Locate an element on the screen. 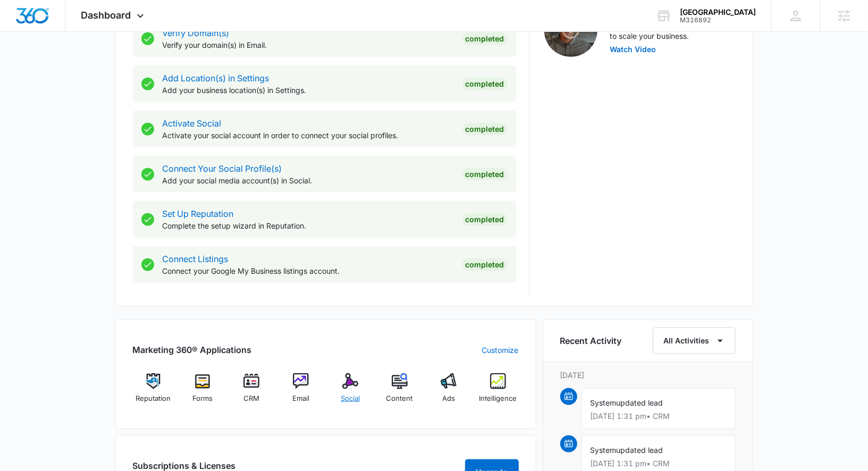 Image resolution: width=868 pixels, height=471 pixels. h2: Marketing 360® Applications is located at coordinates (192, 349).